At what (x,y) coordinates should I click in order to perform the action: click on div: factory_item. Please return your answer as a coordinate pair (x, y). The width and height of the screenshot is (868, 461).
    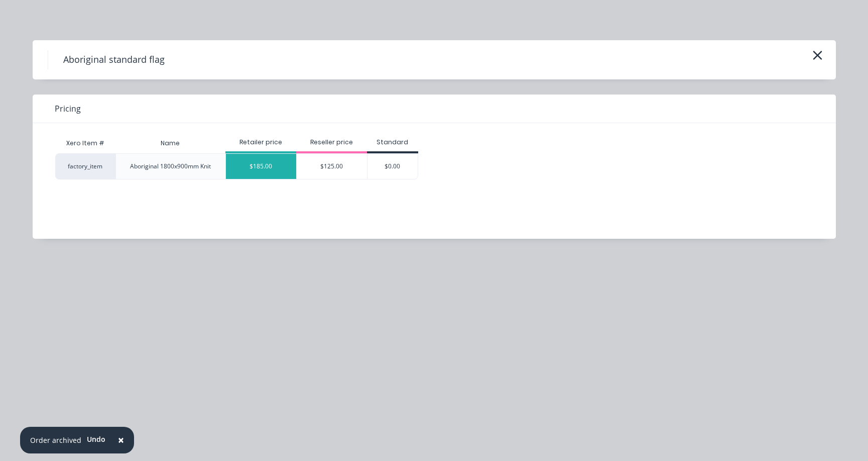
    Looking at the image, I should click on (85, 166).